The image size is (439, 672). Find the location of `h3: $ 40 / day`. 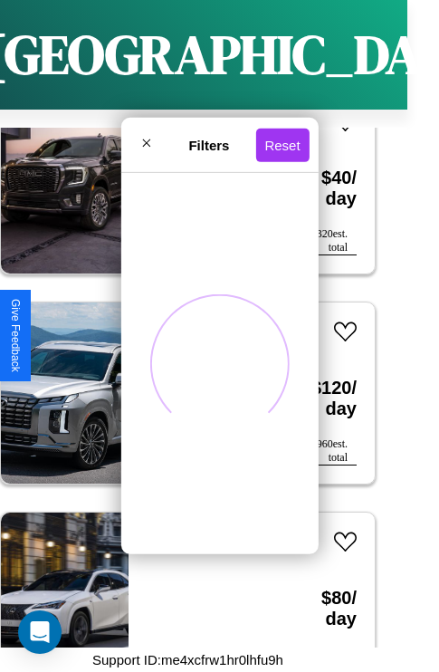

h3: $ 40 / day is located at coordinates (324, 188).